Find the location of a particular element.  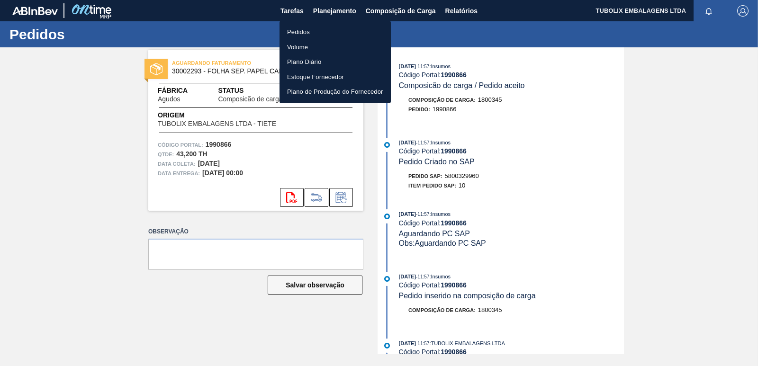

li: Plano Diário is located at coordinates (335, 62).